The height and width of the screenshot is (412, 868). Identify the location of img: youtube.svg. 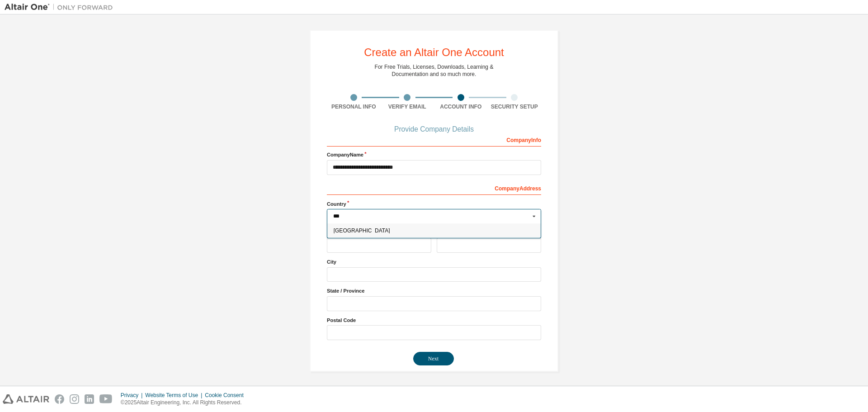
(106, 399).